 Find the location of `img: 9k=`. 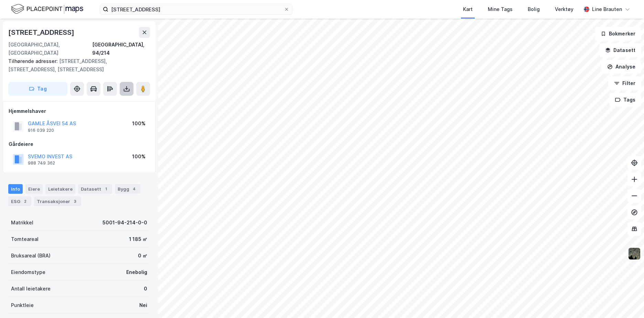

img: 9k= is located at coordinates (635, 253).